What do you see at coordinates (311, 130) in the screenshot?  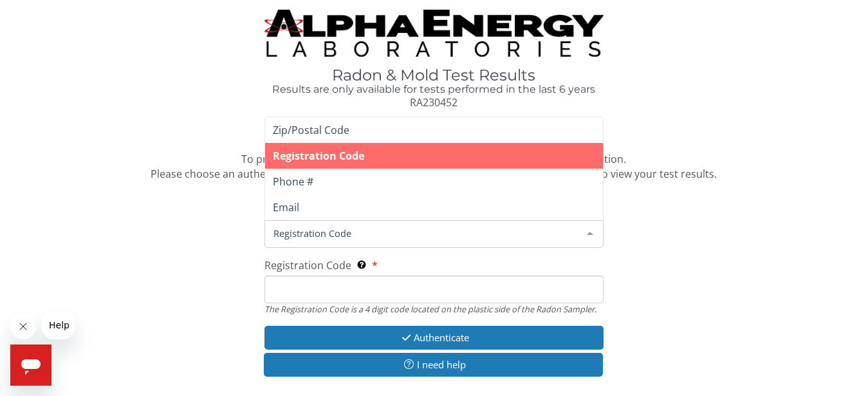 I see `span: Zip/Postal Code` at bounding box center [311, 130].